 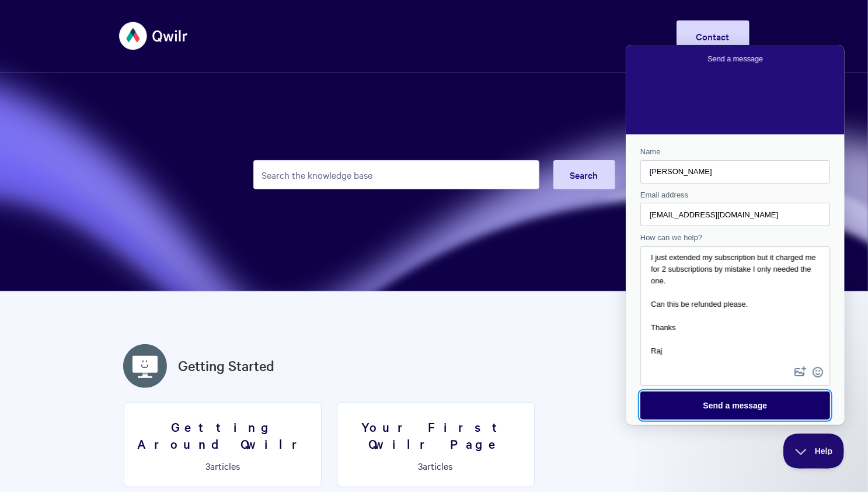 What do you see at coordinates (109, 238) in the screenshot?
I see `form: Contact form` at bounding box center [109, 238].